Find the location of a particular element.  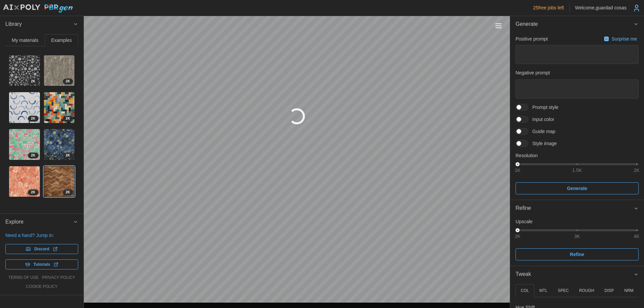

span: Explore is located at coordinates (39, 222).